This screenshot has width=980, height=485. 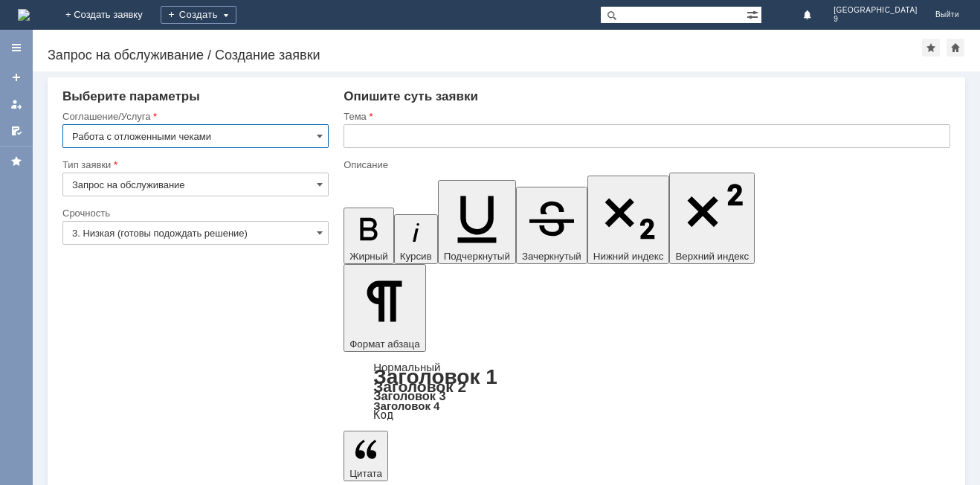 What do you see at coordinates (383, 415) in the screenshot?
I see `a: Код` at bounding box center [383, 415].